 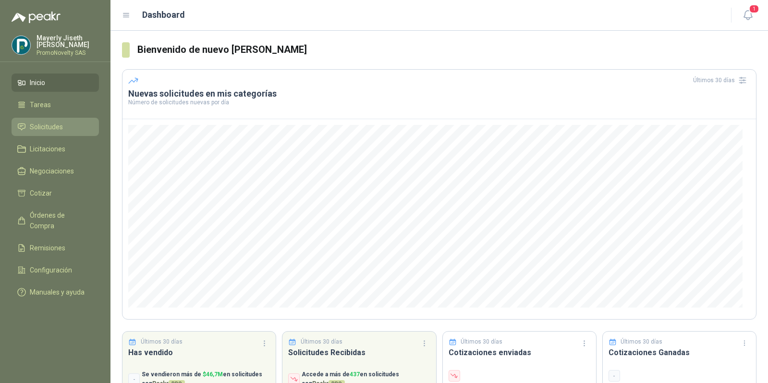 I want to click on p: PromoNovelty SAS, so click(x=68, y=53).